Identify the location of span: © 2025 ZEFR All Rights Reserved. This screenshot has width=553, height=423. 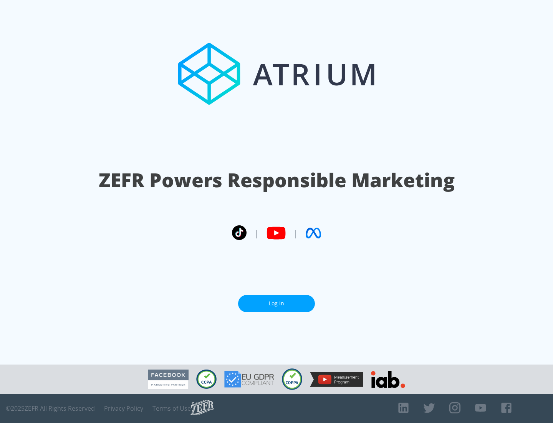
(50, 408).